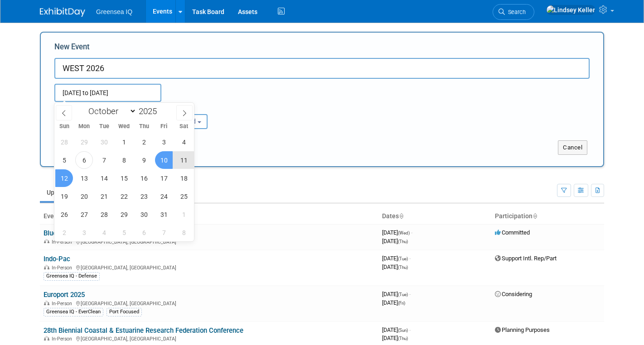  I want to click on a: Europort 2025, so click(64, 295).